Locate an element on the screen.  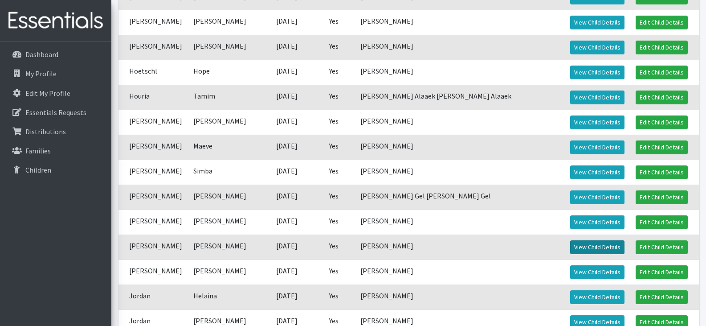
a: My Profile is located at coordinates (56, 73).